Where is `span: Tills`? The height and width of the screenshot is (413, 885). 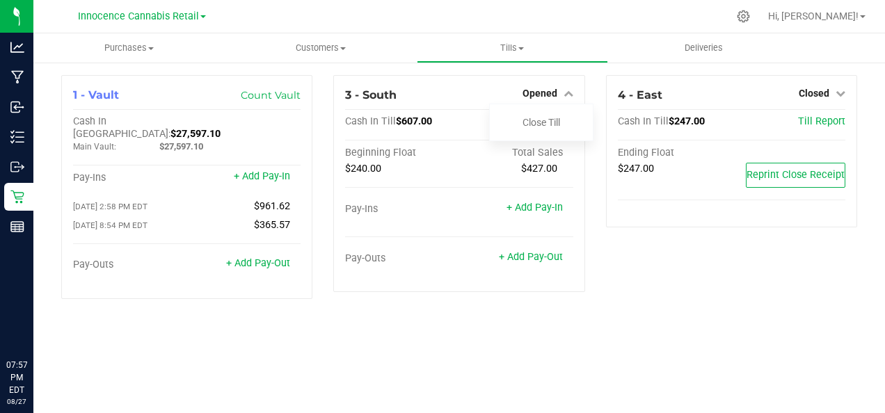 span: Tills is located at coordinates (512, 48).